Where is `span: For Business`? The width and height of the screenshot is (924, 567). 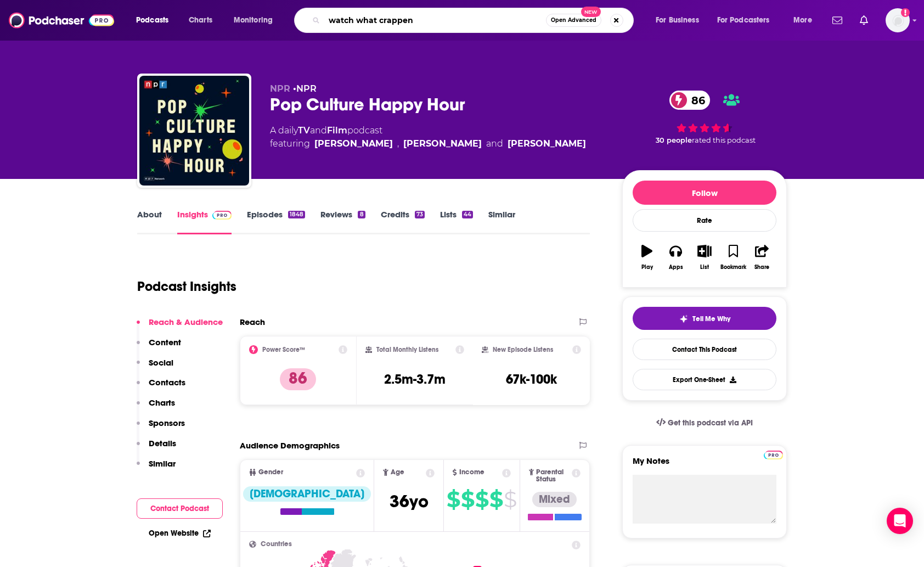
span: For Business is located at coordinates (677, 20).